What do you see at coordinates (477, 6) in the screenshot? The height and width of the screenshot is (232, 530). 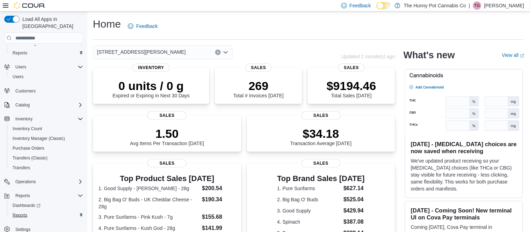 I see `span: TG` at bounding box center [477, 6].